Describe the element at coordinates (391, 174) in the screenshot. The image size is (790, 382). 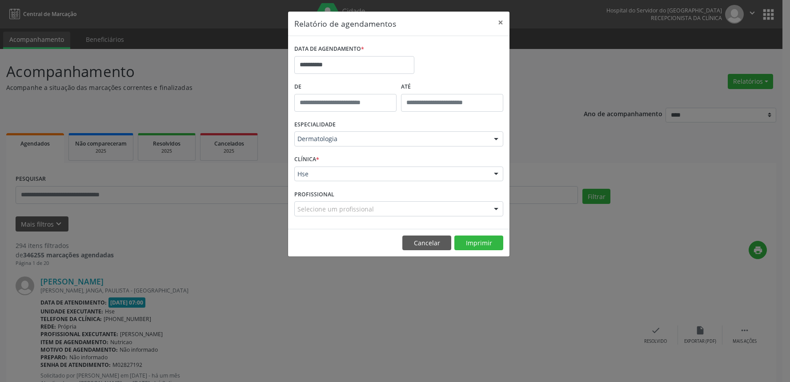
I see `span: Hse` at that location.